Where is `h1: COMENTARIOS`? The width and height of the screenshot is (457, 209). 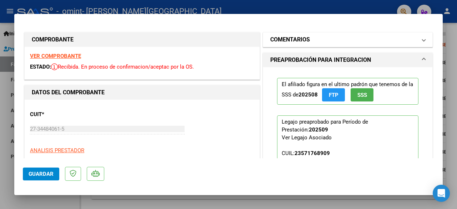 h1: COMENTARIOS is located at coordinates (290, 40).